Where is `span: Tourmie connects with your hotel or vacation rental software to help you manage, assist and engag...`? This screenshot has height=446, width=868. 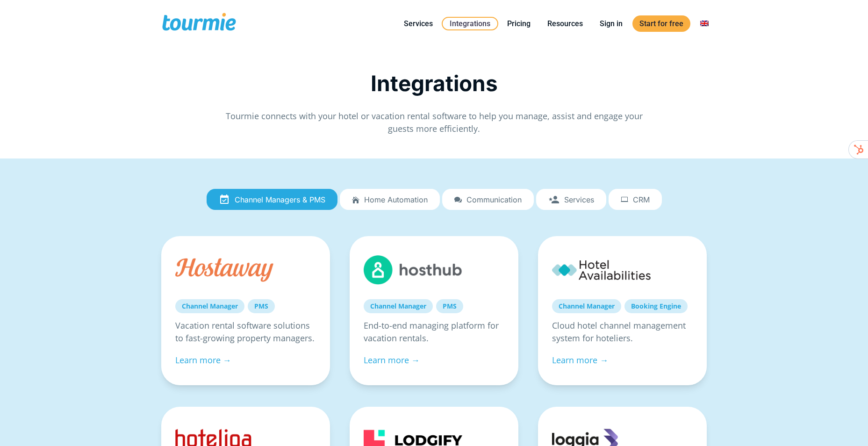
span: Tourmie connects with your hotel or vacation rental software to help you manage, assist and engag... is located at coordinates (434, 122).